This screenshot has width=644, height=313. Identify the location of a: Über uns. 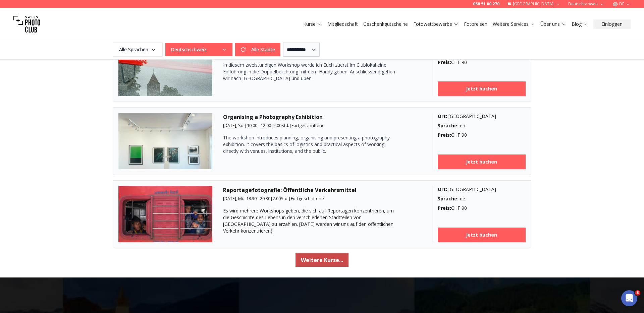
(554, 24).